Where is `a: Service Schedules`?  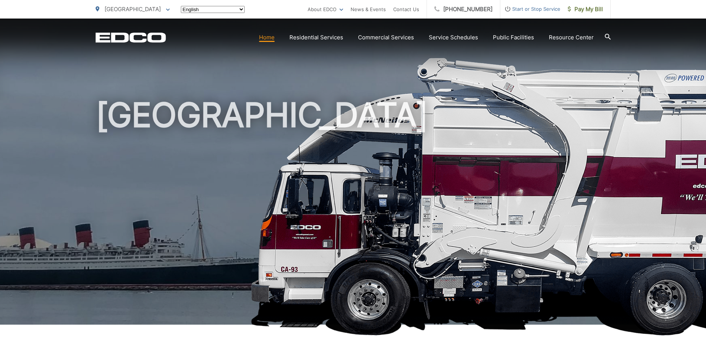
a: Service Schedules is located at coordinates (453, 37).